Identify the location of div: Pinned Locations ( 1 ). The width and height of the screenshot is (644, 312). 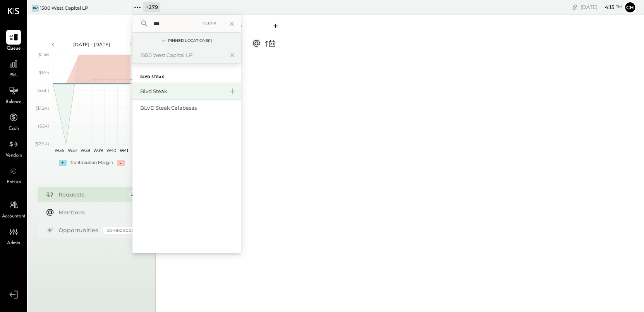
(190, 40).